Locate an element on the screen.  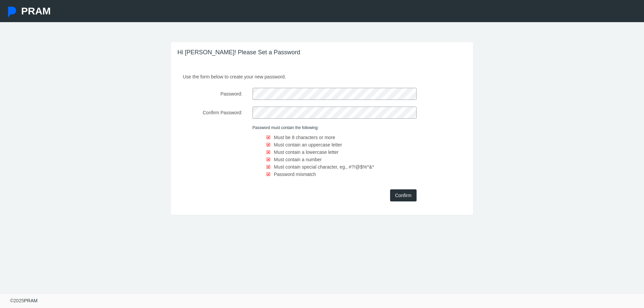
span: Password mismatch is located at coordinates (295, 174).